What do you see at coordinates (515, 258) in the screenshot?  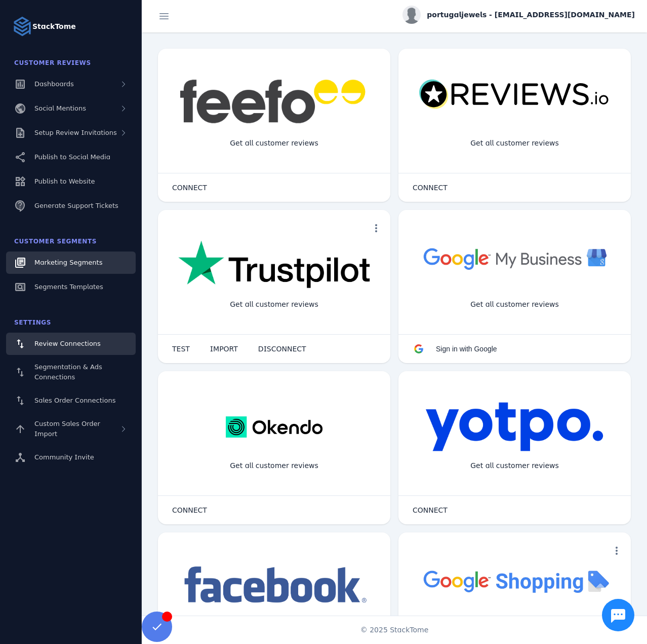 I see `img: googlebusiness.png` at bounding box center [515, 258].